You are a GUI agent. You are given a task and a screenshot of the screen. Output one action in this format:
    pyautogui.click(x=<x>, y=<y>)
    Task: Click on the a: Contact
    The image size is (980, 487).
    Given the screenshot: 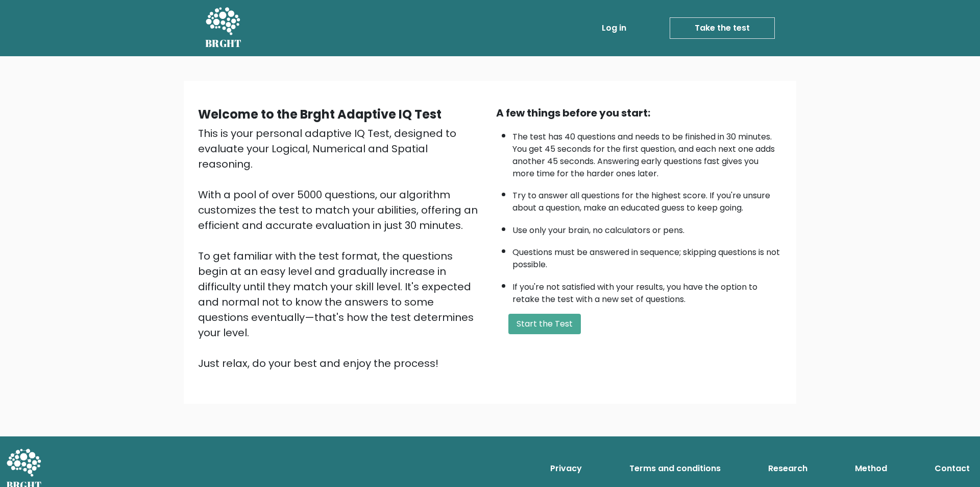 What is the action you would take?
    pyautogui.click(x=952, y=469)
    